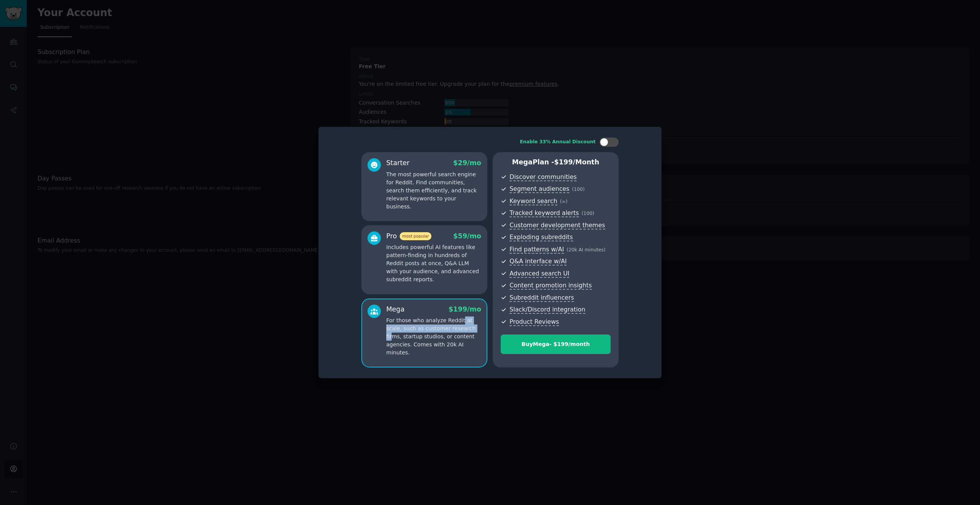 This screenshot has height=505, width=980. What do you see at coordinates (539, 188) in the screenshot?
I see `span: Segment audiences` at bounding box center [539, 188].